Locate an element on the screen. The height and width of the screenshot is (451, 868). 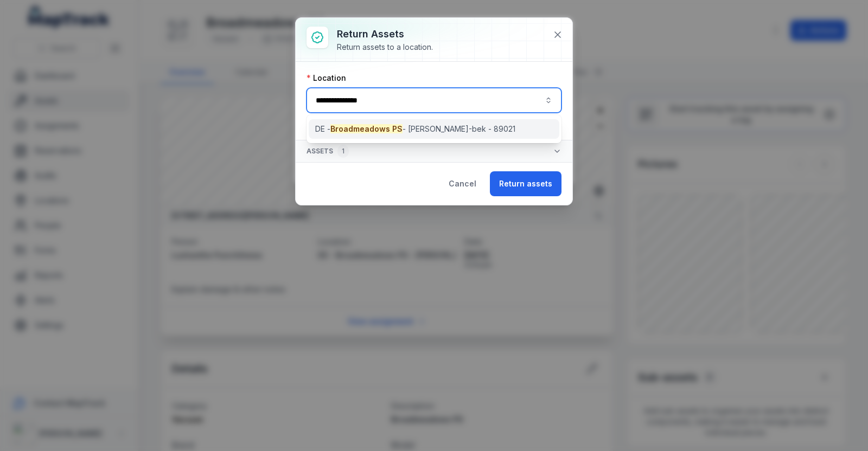
button: Cancel is located at coordinates (462, 184).